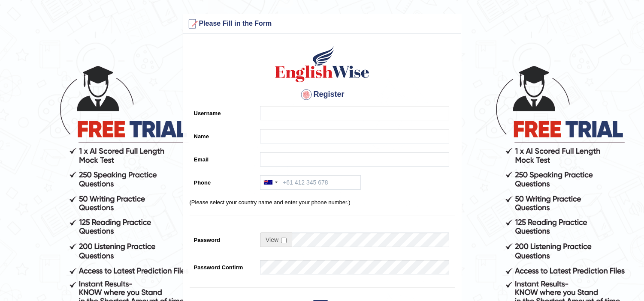  What do you see at coordinates (223, 238) in the screenshot?
I see `label: Password` at bounding box center [223, 238].